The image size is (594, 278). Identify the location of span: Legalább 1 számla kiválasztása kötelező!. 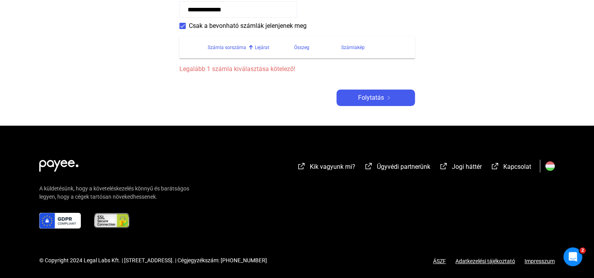
(297, 69).